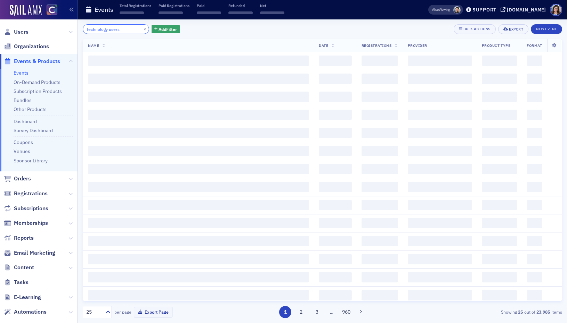 The height and width of the screenshot is (323, 567). Describe the element at coordinates (546, 28) in the screenshot. I see `a: New Event` at that location.